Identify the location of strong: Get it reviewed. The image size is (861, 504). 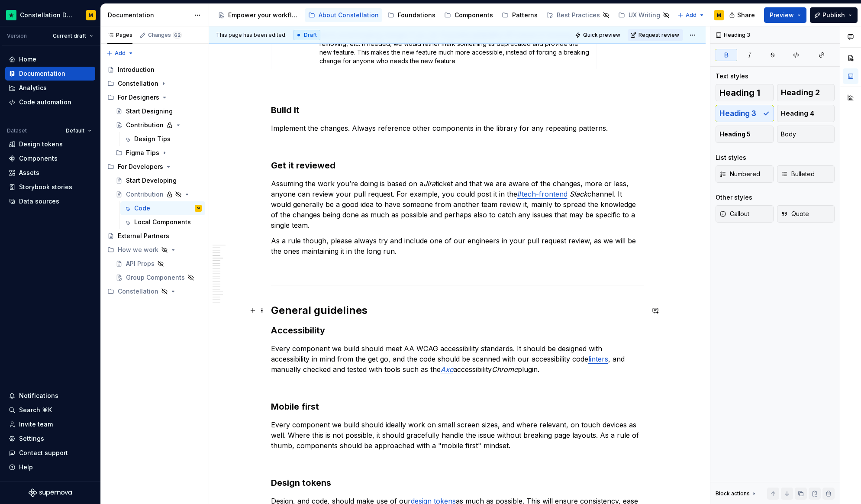
(303, 166).